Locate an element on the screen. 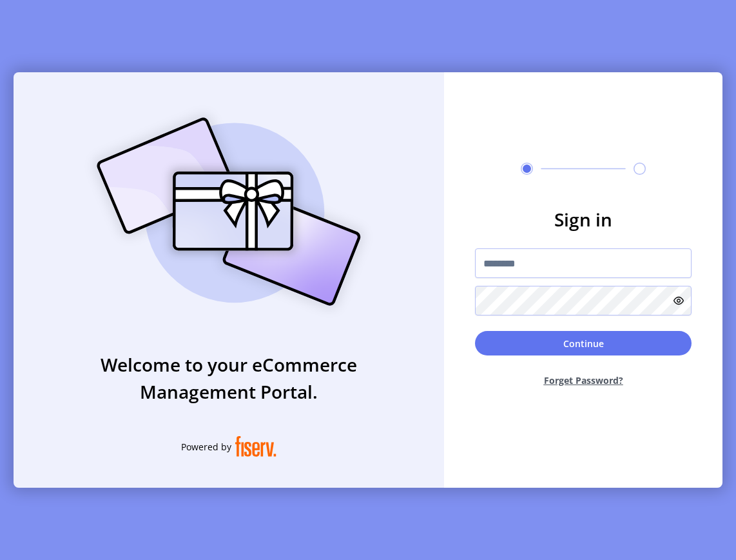 This screenshot has width=736, height=560. h3: Welcome to your eCommerce Management Portal. is located at coordinates (229, 378).